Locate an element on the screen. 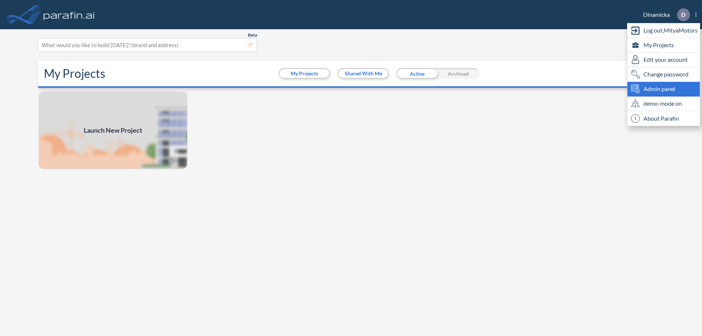 This screenshot has height=336, width=702. span: Change password is located at coordinates (665, 74).